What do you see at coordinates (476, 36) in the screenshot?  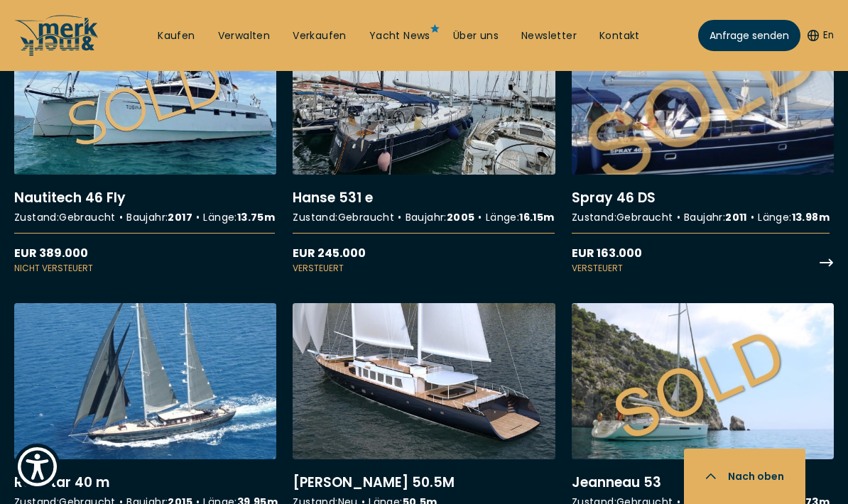 I see `a: Über uns` at bounding box center [476, 36].